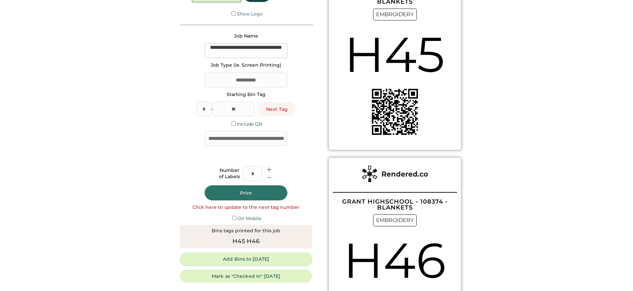 The height and width of the screenshot is (291, 633). Describe the element at coordinates (246, 36) in the screenshot. I see `div: Job Name` at that location.